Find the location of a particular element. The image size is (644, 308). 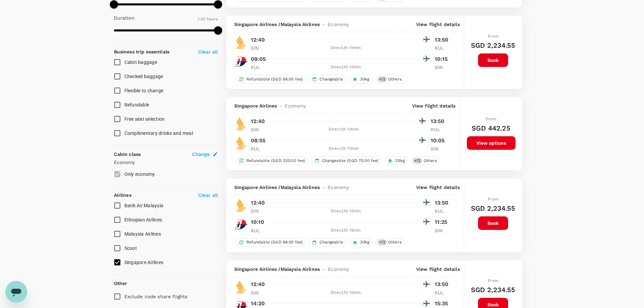

p: 14:20 is located at coordinates (258, 304).